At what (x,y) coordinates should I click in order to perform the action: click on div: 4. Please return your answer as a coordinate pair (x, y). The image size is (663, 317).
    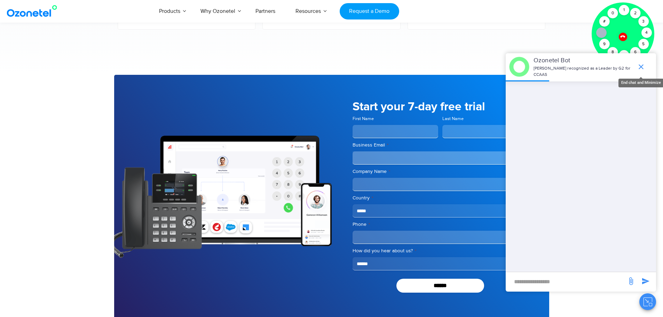
    Looking at the image, I should click on (646, 33).